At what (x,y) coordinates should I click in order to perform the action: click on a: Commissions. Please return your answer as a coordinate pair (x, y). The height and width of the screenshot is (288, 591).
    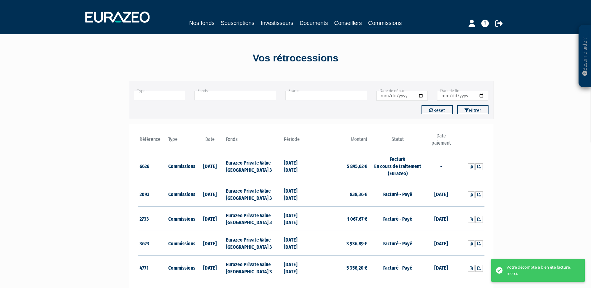
    Looking at the image, I should click on (385, 23).